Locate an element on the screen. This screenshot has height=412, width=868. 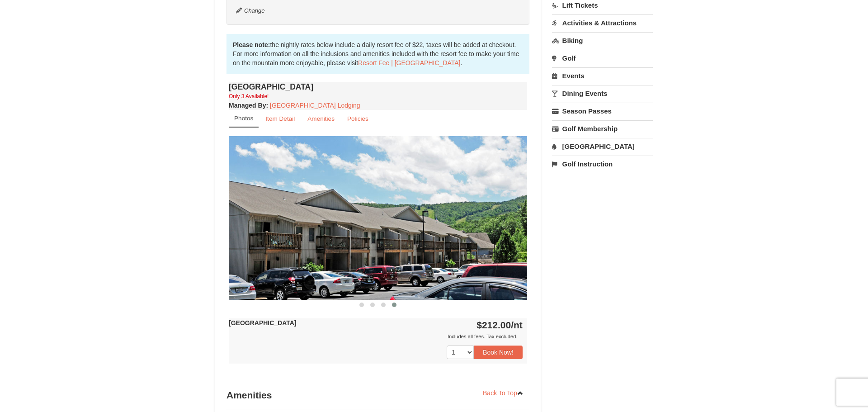
small: Policies is located at coordinates (357, 119).